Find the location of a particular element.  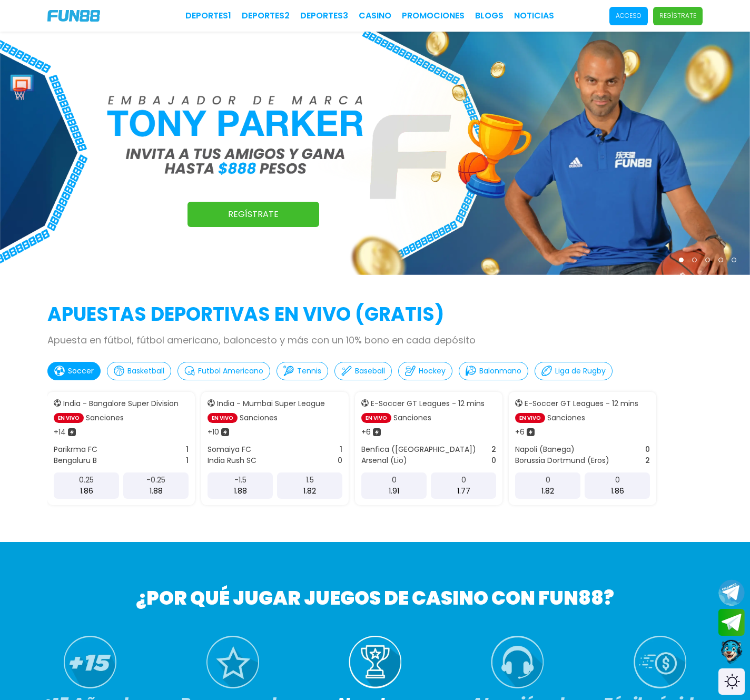

a: CASINO is located at coordinates (375, 16).